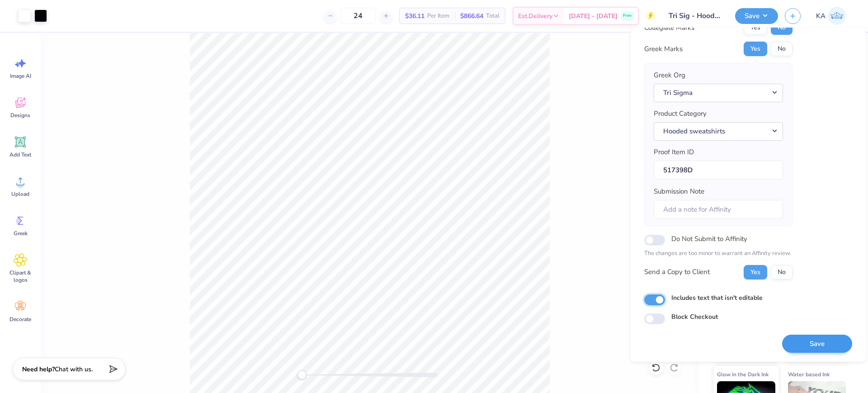  Describe the element at coordinates (20, 276) in the screenshot. I see `span: Clipart & logos` at that location.